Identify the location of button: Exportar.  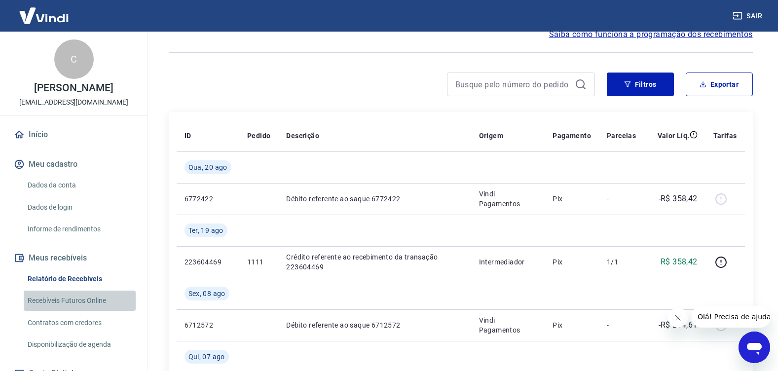
(720, 84).